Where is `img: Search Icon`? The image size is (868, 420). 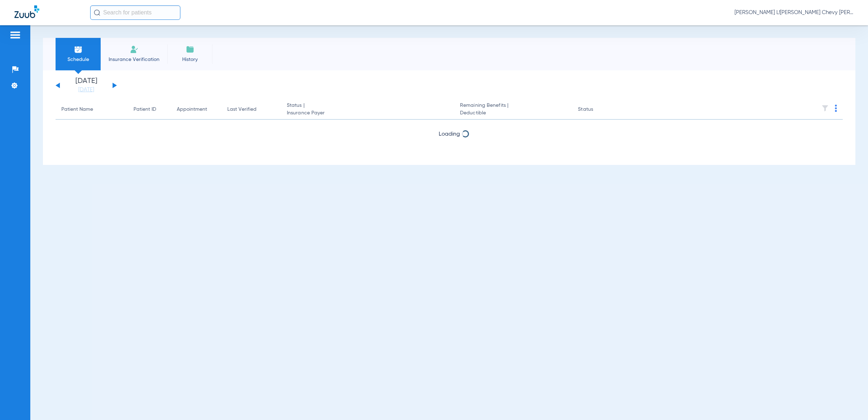
img: Search Icon is located at coordinates (97, 12).